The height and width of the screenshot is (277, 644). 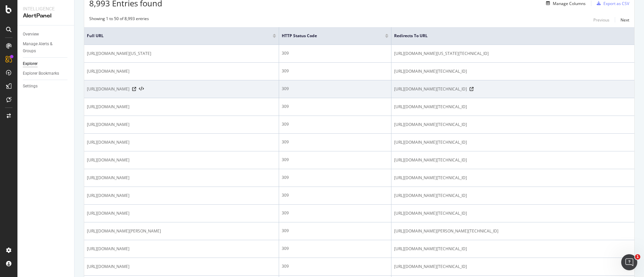 What do you see at coordinates (119, 20) in the screenshot?
I see `div: Showing 1 to 50 of 8,993 entries` at bounding box center [119, 20].